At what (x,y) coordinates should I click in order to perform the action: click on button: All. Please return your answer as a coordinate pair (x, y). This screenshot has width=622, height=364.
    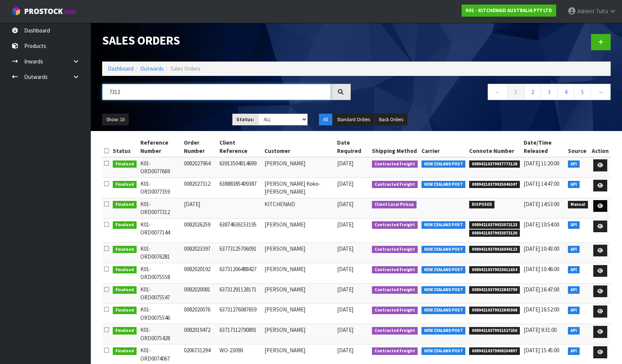
    Looking at the image, I should click on (325, 120).